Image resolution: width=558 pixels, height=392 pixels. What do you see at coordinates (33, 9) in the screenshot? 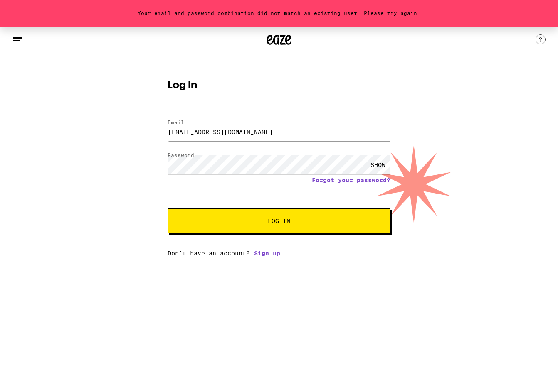
I see `span: Hi. Need any help?` at bounding box center [33, 9].